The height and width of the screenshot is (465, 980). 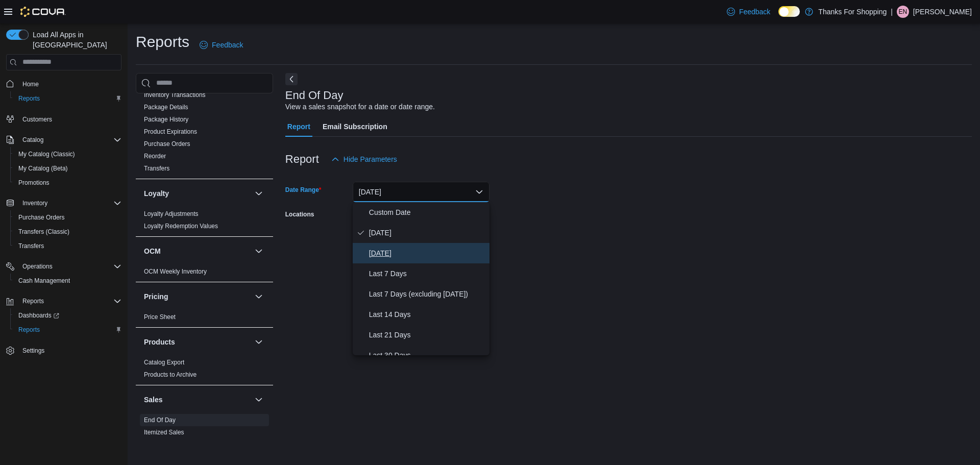 I want to click on h3: End Of Day, so click(x=315, y=96).